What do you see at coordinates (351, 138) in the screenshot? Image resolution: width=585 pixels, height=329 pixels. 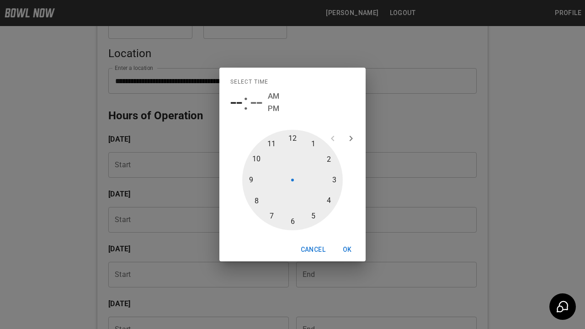 I see `button: open next view` at bounding box center [351, 138].